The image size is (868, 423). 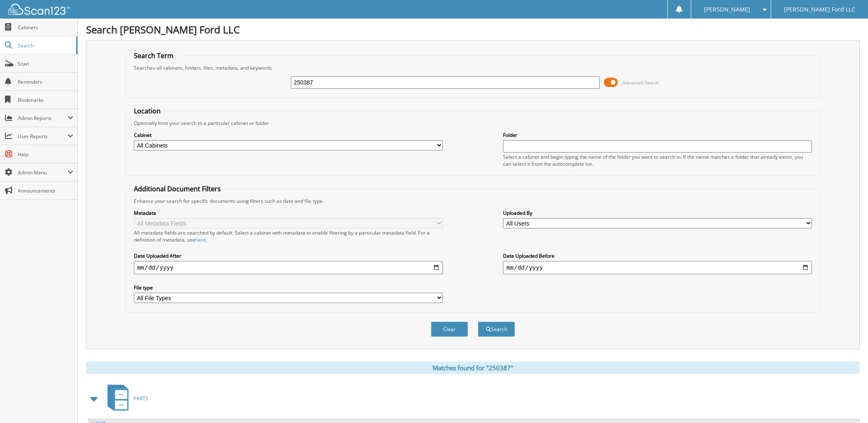 What do you see at coordinates (497, 329) in the screenshot?
I see `button: Search` at bounding box center [497, 329].